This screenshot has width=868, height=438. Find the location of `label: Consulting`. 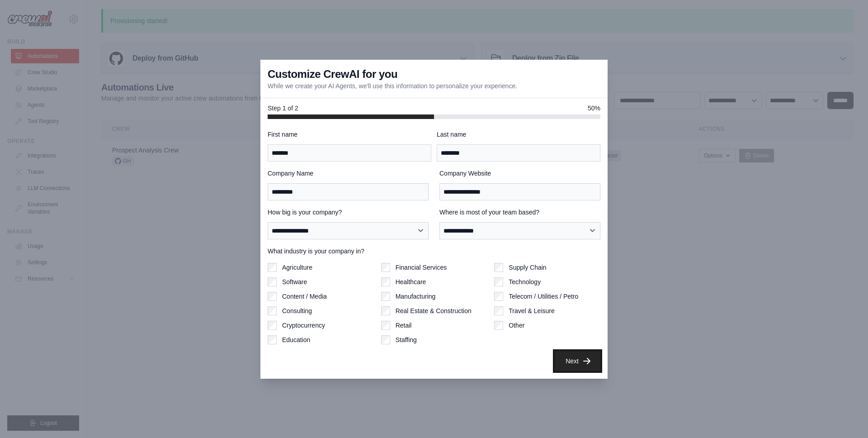

label: Consulting is located at coordinates (297, 311).